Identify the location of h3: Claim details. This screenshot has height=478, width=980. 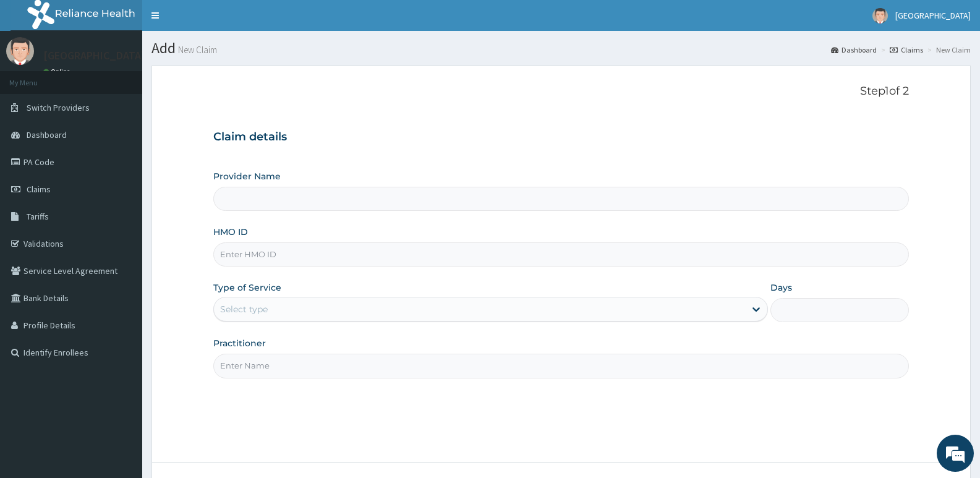
(560, 137).